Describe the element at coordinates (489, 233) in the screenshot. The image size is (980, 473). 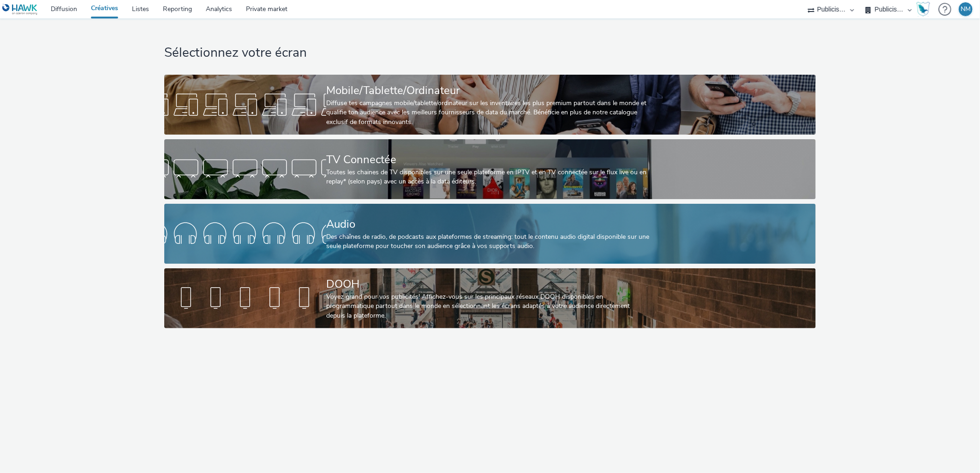
I see `a: AudioDes chaînes de radio, de podcasts aux plateformes de streaming: tout le contenu audio digita...` at that location.